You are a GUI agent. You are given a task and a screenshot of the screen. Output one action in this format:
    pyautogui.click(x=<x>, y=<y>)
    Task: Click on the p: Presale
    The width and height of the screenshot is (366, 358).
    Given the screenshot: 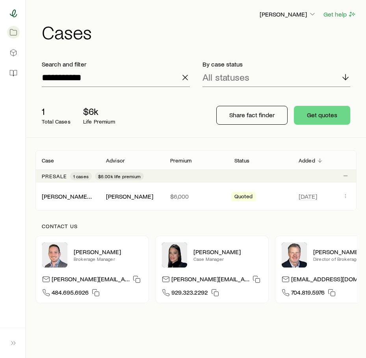 What is the action you would take?
    pyautogui.click(x=54, y=176)
    